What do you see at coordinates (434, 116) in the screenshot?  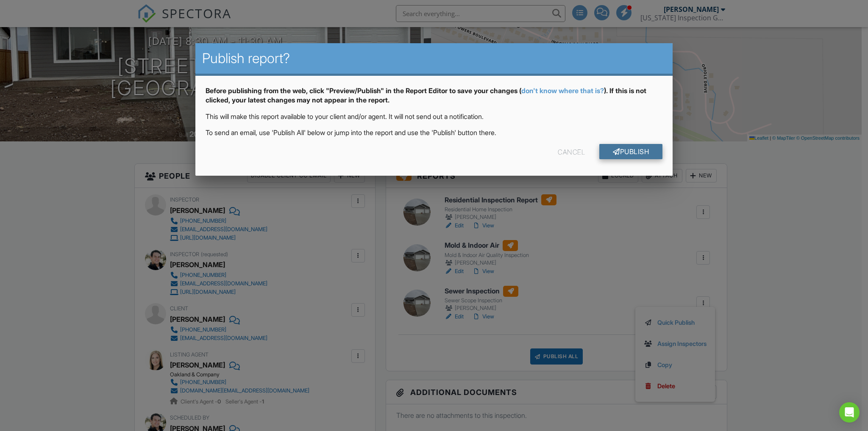 I see `p: This will make this report available to your client and/or agent. It will not send out a notifica...` at bounding box center [434, 116].